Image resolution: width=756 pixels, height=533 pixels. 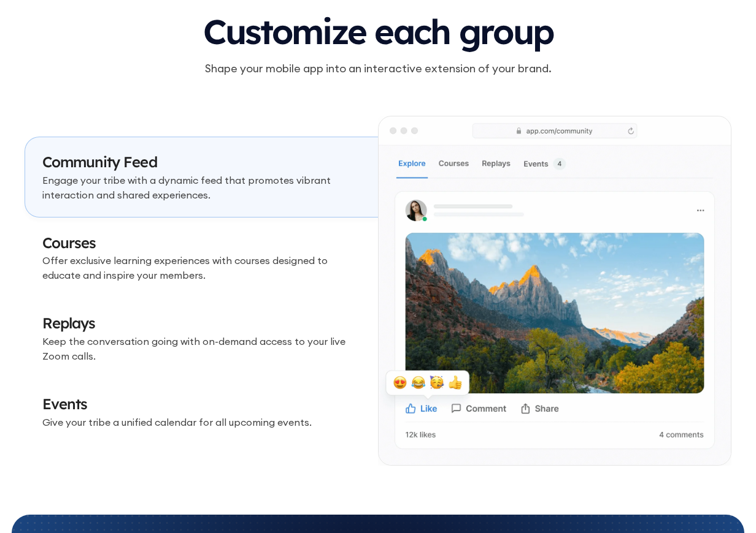 What do you see at coordinates (201, 187) in the screenshot?
I see `p: Engage your tribe with a dynamic feed that promotes vibrant interaction and shared experiences.` at bounding box center [201, 187].